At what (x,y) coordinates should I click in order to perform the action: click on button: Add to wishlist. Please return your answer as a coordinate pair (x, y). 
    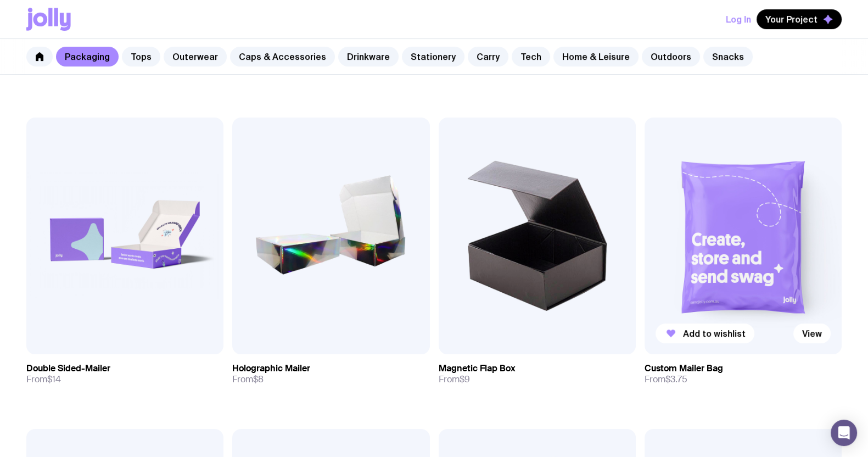
    Looking at the image, I should click on (705, 333).